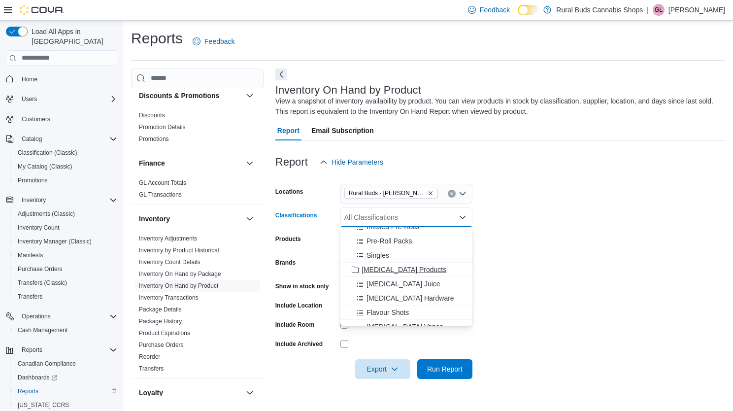  What do you see at coordinates (178, 286) in the screenshot?
I see `a: Inventory On Hand by Product` at bounding box center [178, 286].